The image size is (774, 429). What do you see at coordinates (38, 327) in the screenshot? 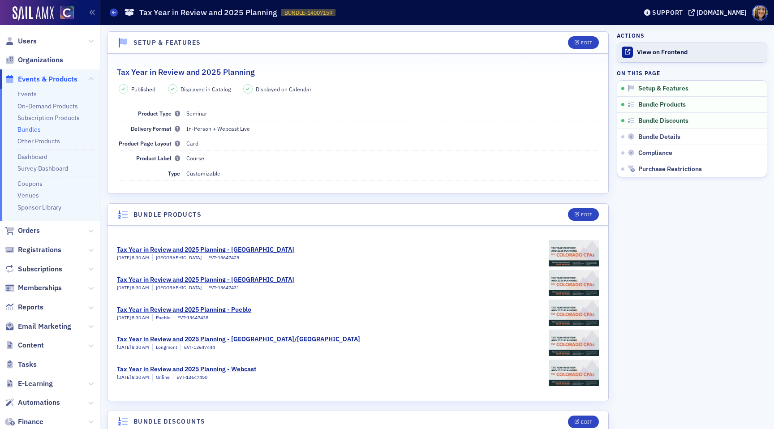
I see `a: Email Marketing` at bounding box center [38, 327].